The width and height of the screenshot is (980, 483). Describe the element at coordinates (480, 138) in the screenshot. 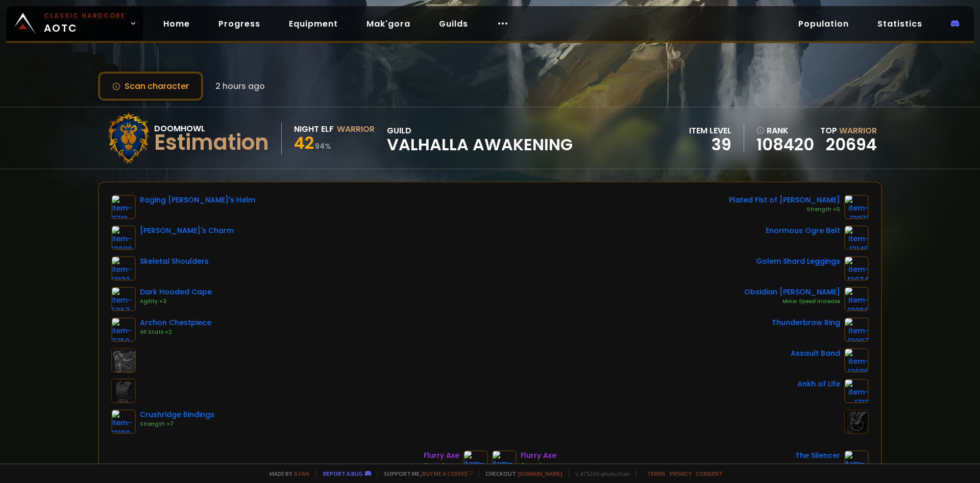

I see `div: guild` at that location.